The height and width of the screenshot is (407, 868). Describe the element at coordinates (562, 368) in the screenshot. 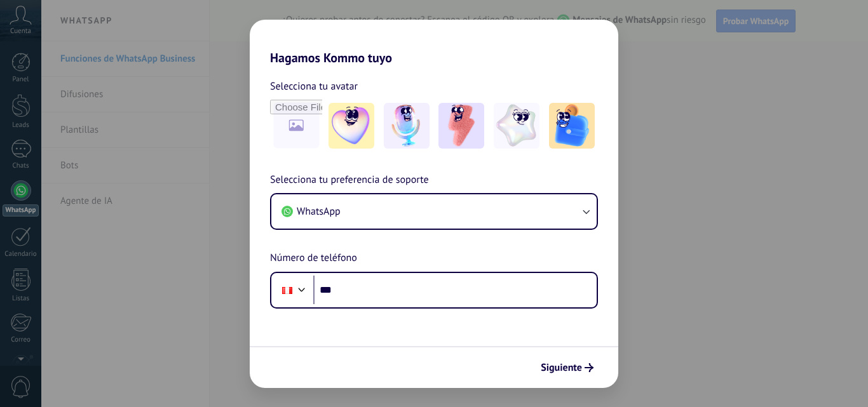

I see `span: Siguiente` at that location.